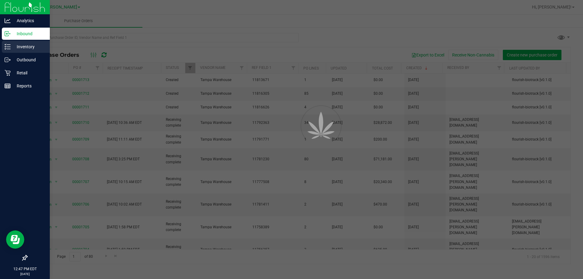  What do you see at coordinates (29, 47) in the screenshot?
I see `p: Inventory` at bounding box center [29, 47].